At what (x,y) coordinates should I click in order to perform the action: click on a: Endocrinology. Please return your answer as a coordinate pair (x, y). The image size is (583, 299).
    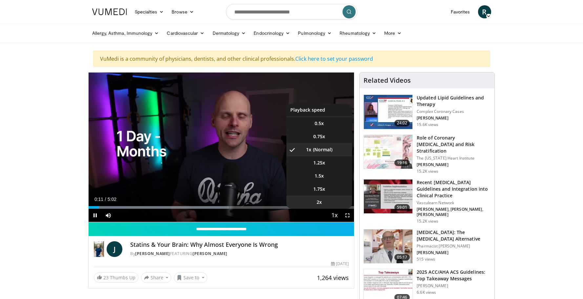
    Looking at the image, I should click on (271, 33).